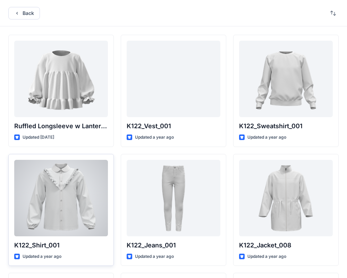 The width and height of the screenshot is (347, 278). What do you see at coordinates (61, 198) in the screenshot?
I see `a: K122_Shirt_001` at bounding box center [61, 198].